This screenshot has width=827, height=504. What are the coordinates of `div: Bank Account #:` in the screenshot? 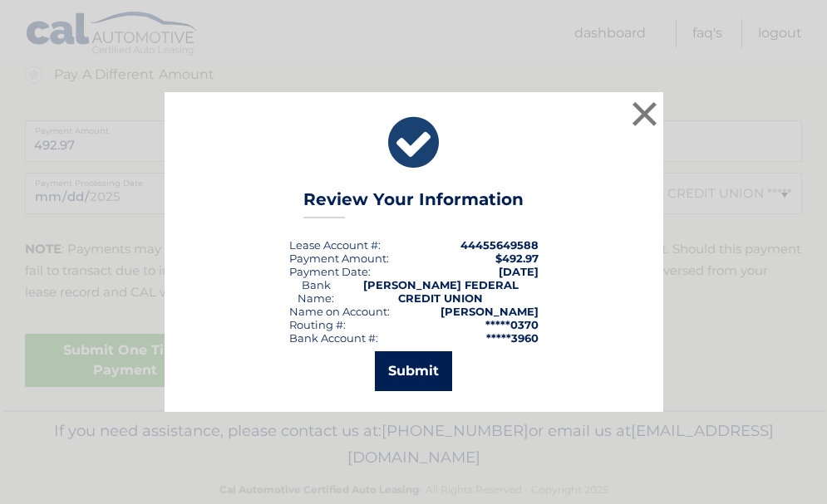 It's located at (334, 338).